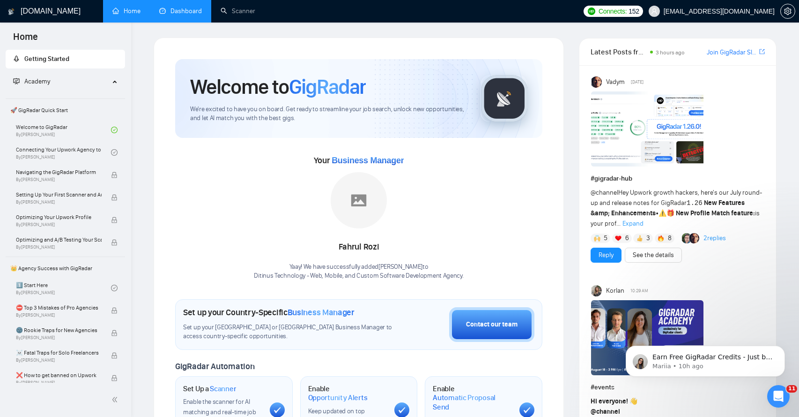 Image resolution: width=799 pixels, height=417 pixels. What do you see at coordinates (654, 255) in the screenshot?
I see `button: See the details` at bounding box center [654, 255].